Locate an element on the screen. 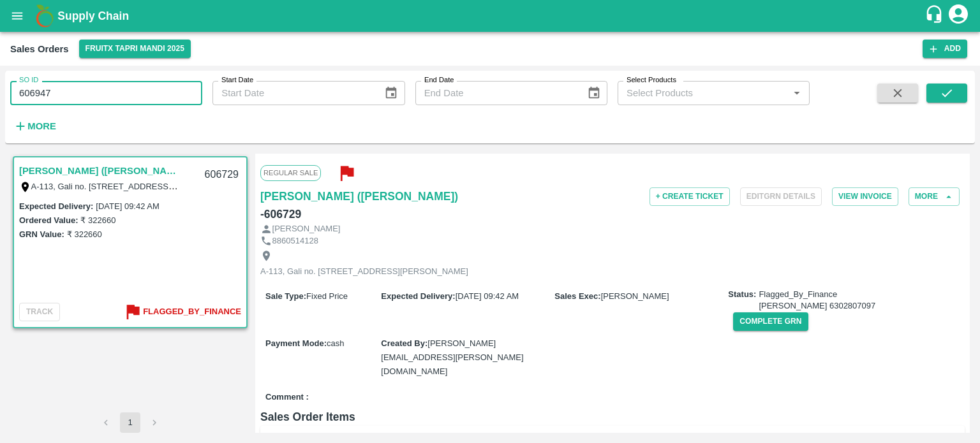  label: Created By : is located at coordinates (404, 343).